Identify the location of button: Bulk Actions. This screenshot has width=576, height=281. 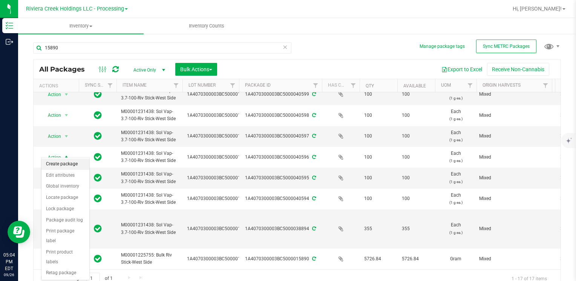
(196, 69).